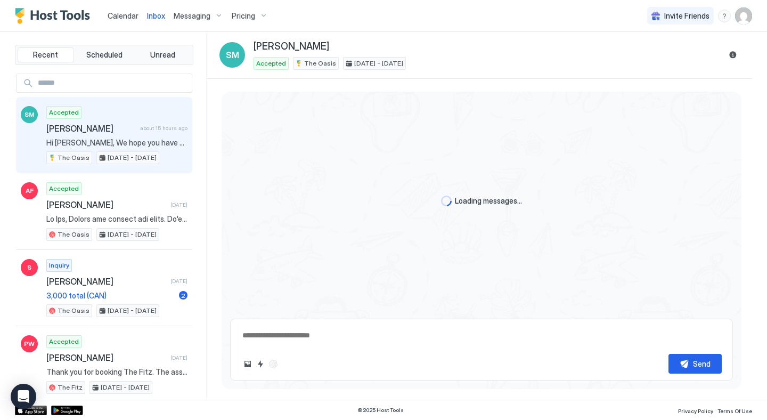  What do you see at coordinates (112, 83) in the screenshot?
I see `input: Input Field` at bounding box center [112, 83].